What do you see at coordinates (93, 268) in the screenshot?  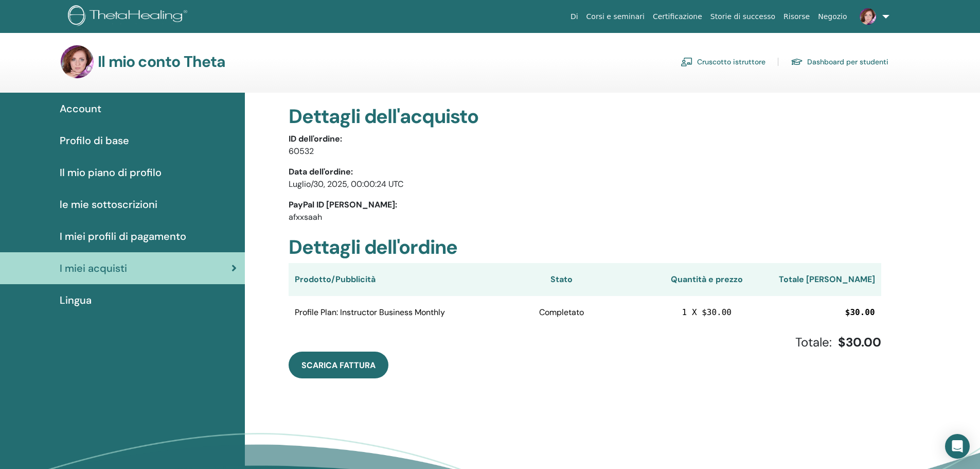 I see `span: I miei acquisti` at bounding box center [93, 268].